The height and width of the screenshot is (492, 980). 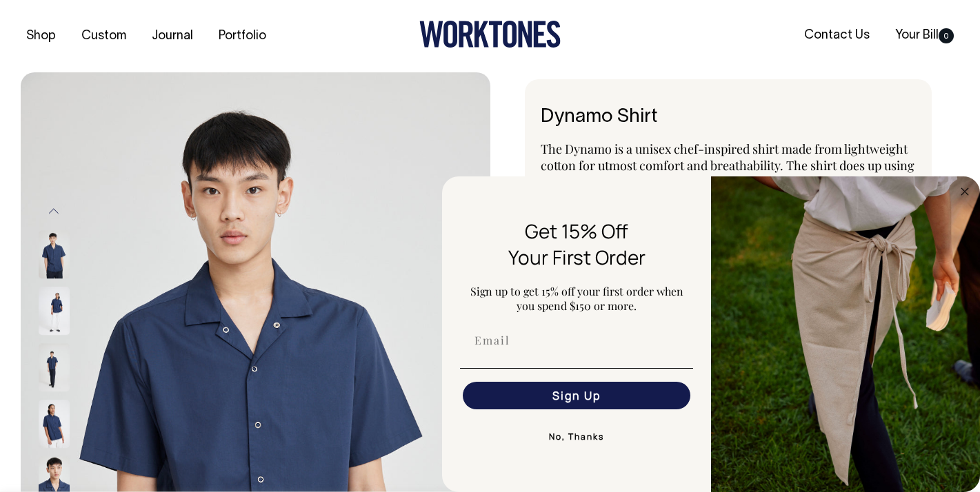 What do you see at coordinates (576, 396) in the screenshot?
I see `button: Sign Up` at bounding box center [576, 396].